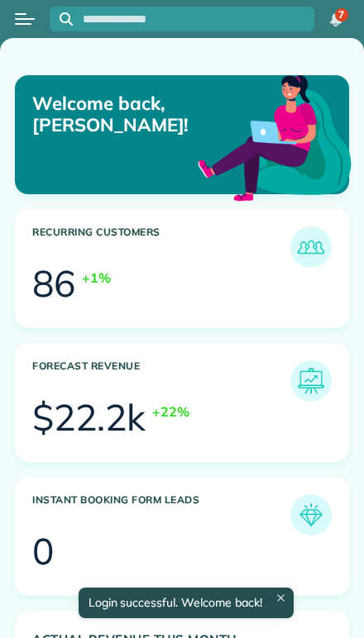  What do you see at coordinates (311, 515) in the screenshot?
I see `img: icon_form_leads-04211a6a04a5b2264e4ee56bc0799ec3eb69b7e499cbb523a139df1d13a81ae0.png` at bounding box center [311, 515].